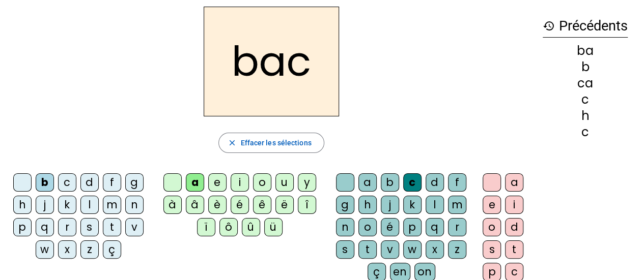 This screenshot has width=644, height=280. Describe the element at coordinates (285, 182) in the screenshot. I see `div: u` at that location.